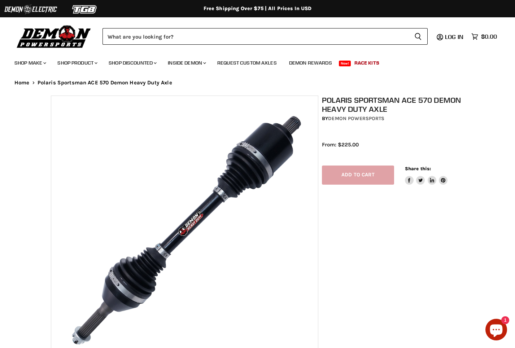 The height and width of the screenshot is (348, 515). I want to click on input: Search, so click(255, 36).